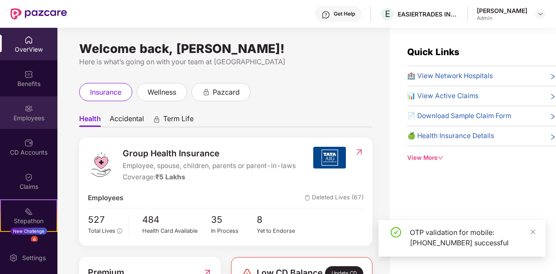 This screenshot has width=556, height=274. Describe the element at coordinates (178, 120) in the screenshot. I see `span: Term Life` at that location.